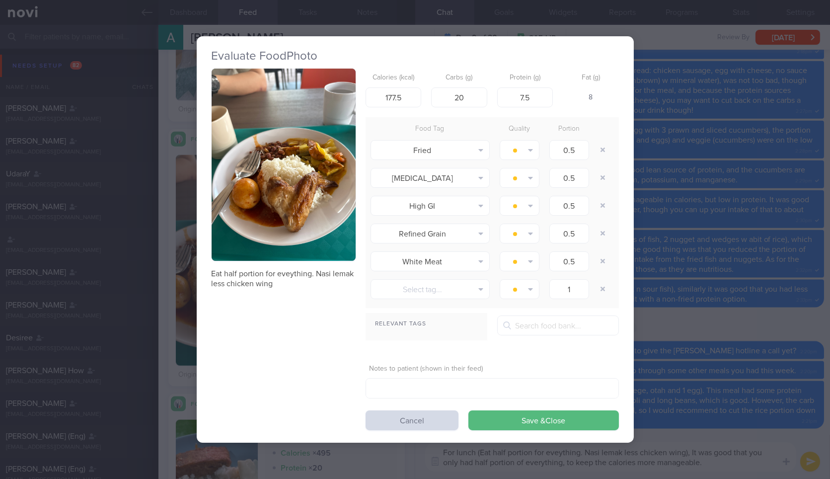 This screenshot has height=479, width=830. What do you see at coordinates (525, 78) in the screenshot?
I see `label: Protein (g)` at bounding box center [525, 78].